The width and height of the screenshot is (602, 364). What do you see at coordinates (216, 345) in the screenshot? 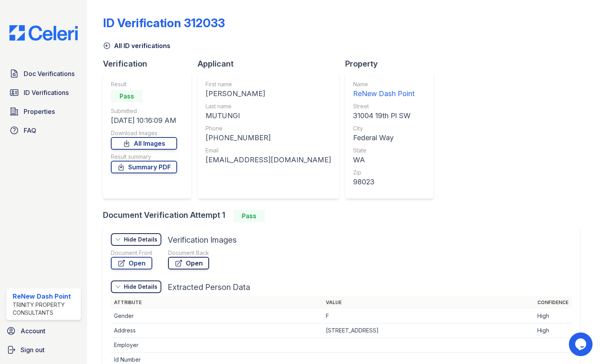
I see `td: Employer` at bounding box center [216, 345].